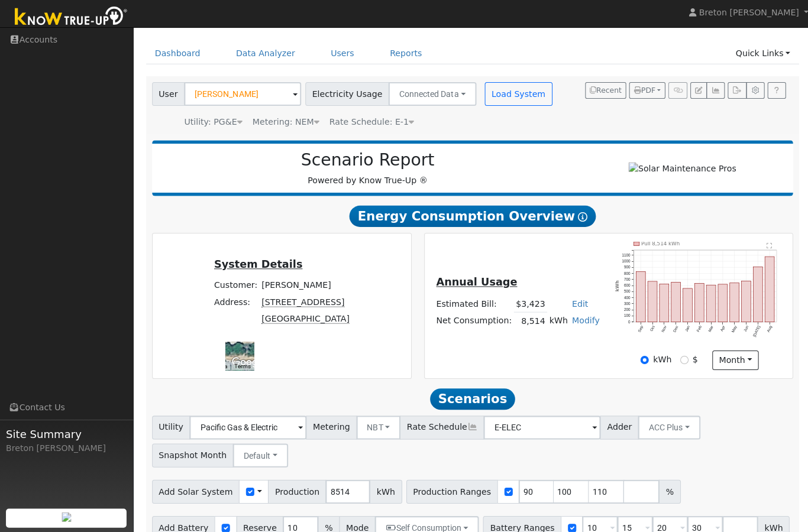  Describe the element at coordinates (625, 268) in the screenshot. I see `text: 900` at that location.